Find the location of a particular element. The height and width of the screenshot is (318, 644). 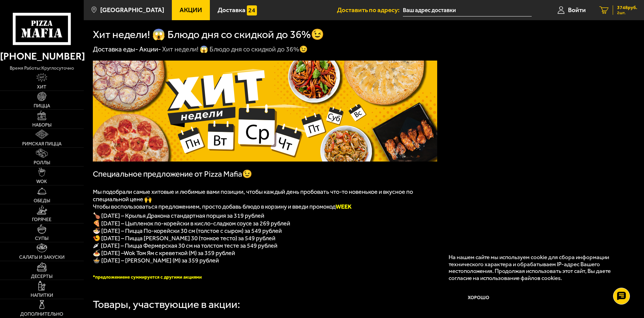

span: Дополнительно is located at coordinates (42, 315).